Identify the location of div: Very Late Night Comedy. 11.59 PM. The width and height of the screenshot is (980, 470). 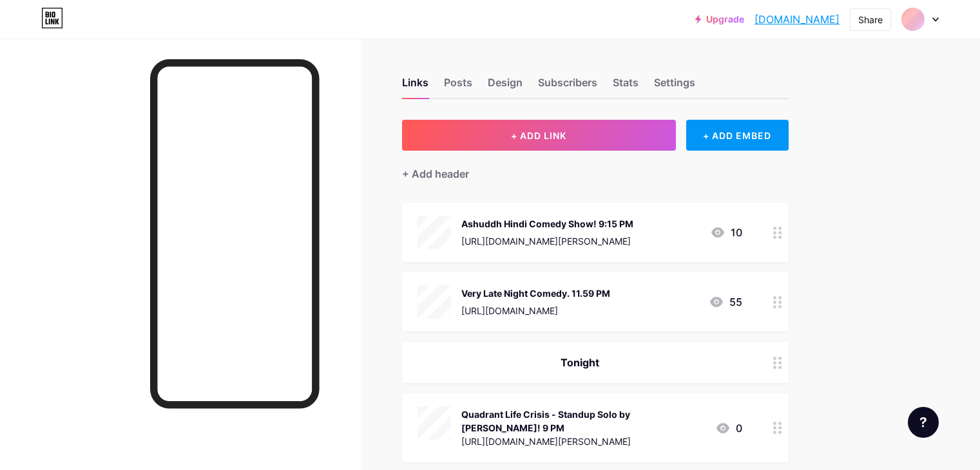
(536, 293).